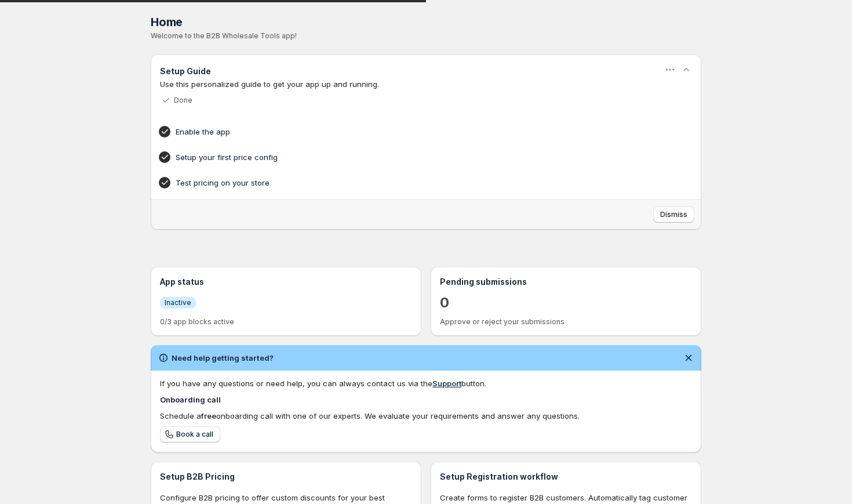 This screenshot has height=504, width=852. Describe the element at coordinates (208, 416) in the screenshot. I see `b: free` at that location.